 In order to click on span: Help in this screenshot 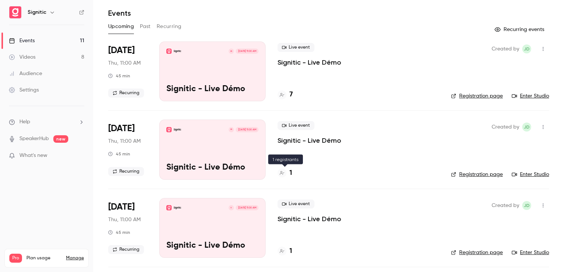, I will do `click(25, 122)`.